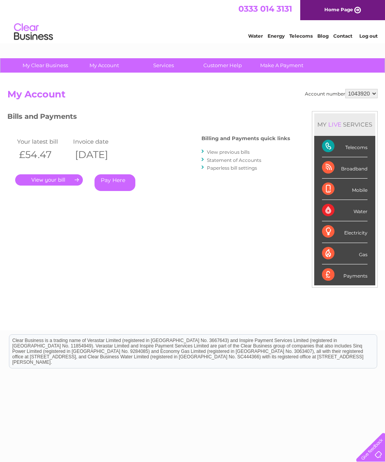  Describe the element at coordinates (222, 65) in the screenshot. I see `a: Customer Help` at that location.